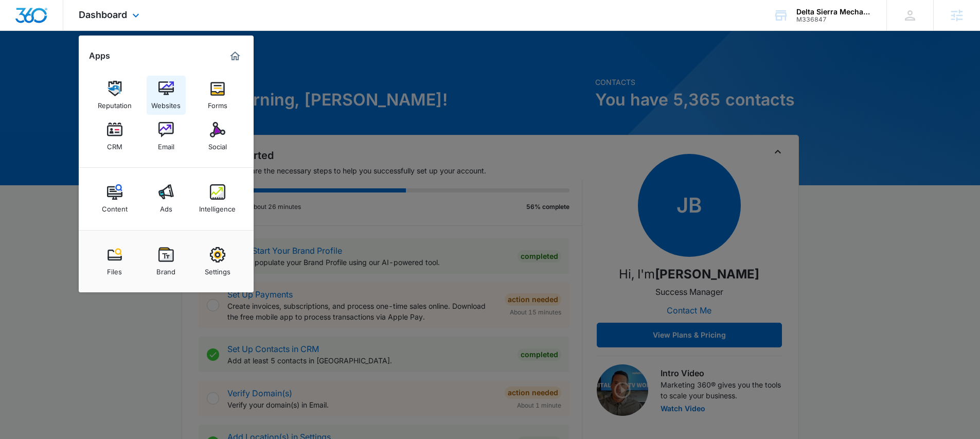 The image size is (980, 439). I want to click on div: Ads, so click(166, 206).